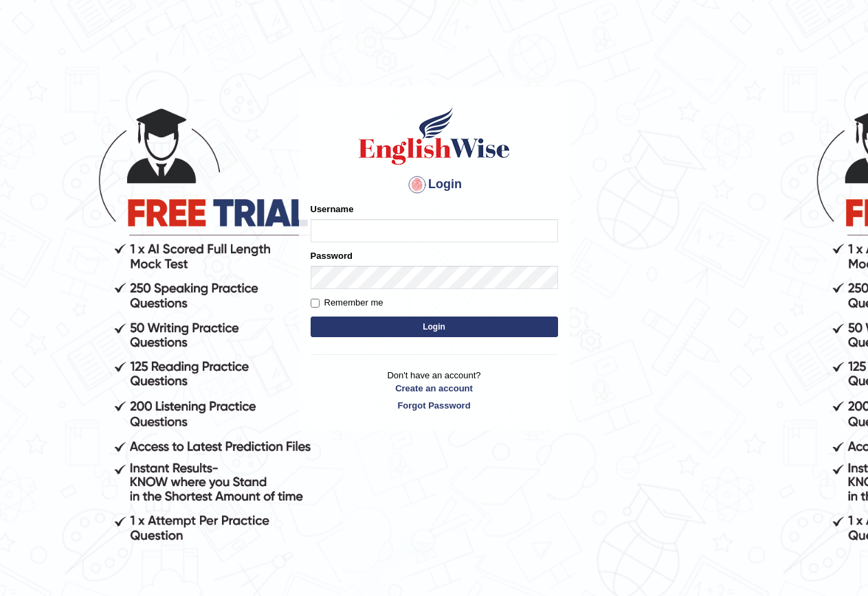 This screenshot has height=596, width=868. I want to click on h4: Login, so click(434, 185).